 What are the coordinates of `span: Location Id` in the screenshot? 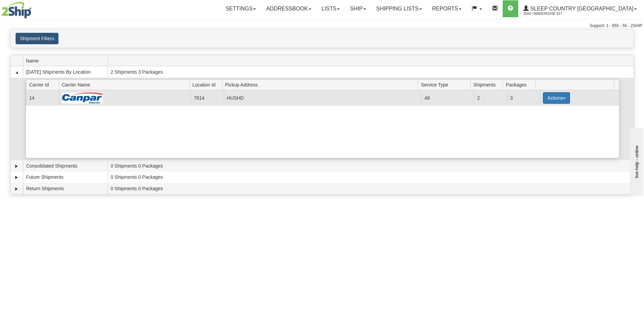 It's located at (207, 84).